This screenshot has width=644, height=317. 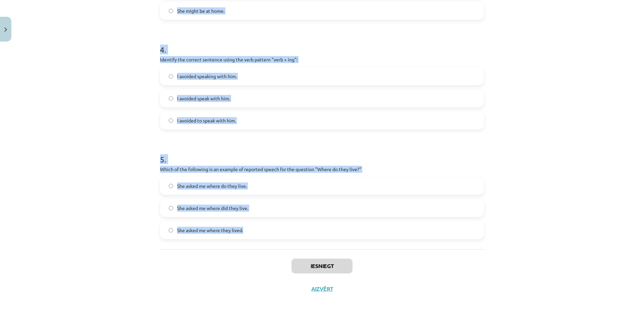 What do you see at coordinates (322, 169) in the screenshot?
I see `p: Which of the following is an example of reported speech for the question "Where do they live?"` at bounding box center [322, 169].